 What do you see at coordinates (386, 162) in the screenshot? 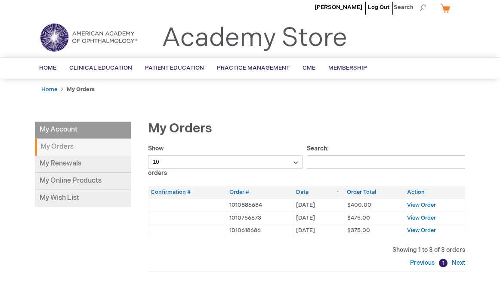
I see `input: Search:` at bounding box center [386, 162].